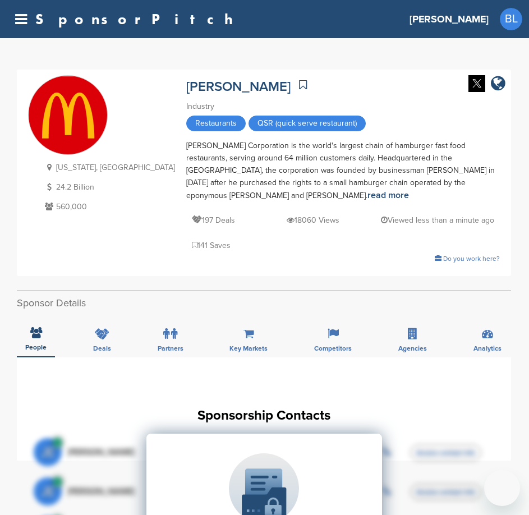 The height and width of the screenshot is (515, 529). What do you see at coordinates (471, 258) in the screenshot?
I see `span: Do you work here?` at bounding box center [471, 258].